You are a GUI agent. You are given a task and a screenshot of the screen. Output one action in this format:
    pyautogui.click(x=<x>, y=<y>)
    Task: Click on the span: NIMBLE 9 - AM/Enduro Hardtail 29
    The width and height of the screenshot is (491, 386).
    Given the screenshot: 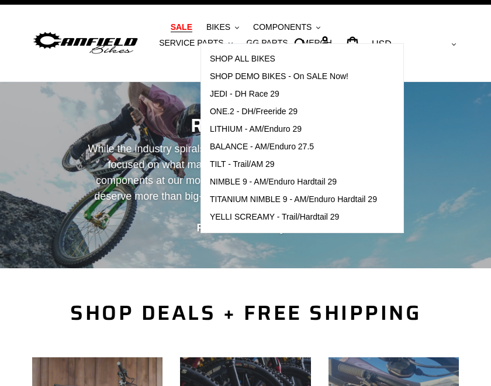 What is the action you would take?
    pyautogui.click(x=273, y=181)
    